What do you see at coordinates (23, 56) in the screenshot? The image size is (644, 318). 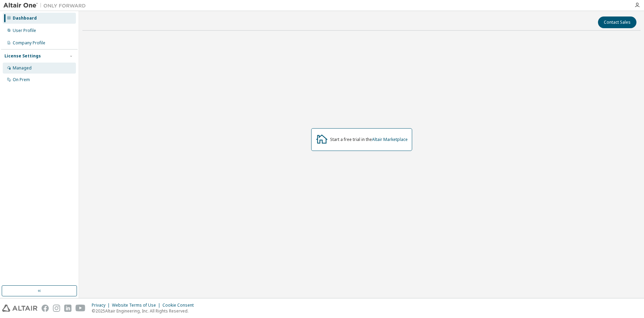 I see `div: License Settings` at bounding box center [23, 56].